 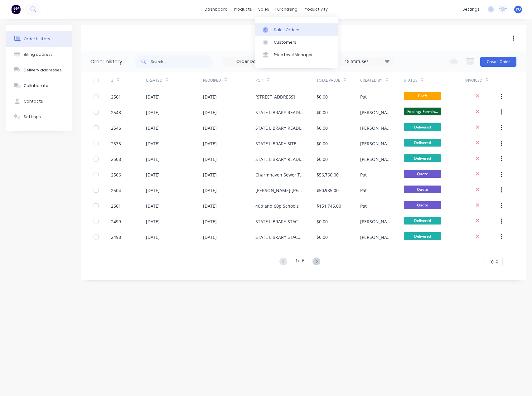 What do you see at coordinates (182, 62) in the screenshot?
I see `input: Search...` at bounding box center [182, 62].